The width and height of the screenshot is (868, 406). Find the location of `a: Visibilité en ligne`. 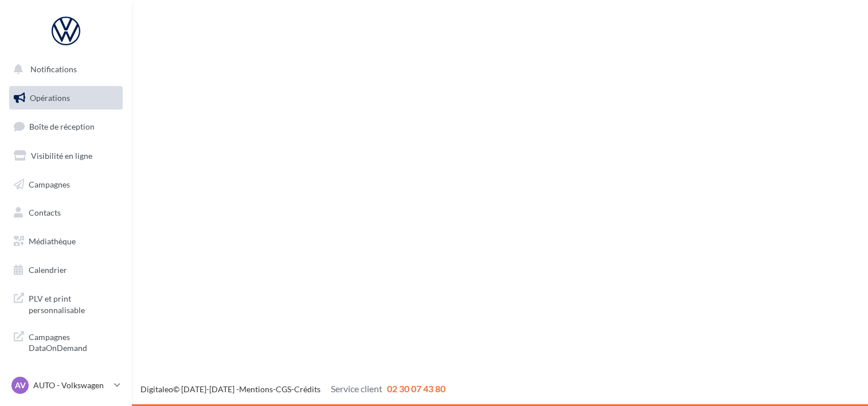

a: Visibilité en ligne is located at coordinates (65, 156).